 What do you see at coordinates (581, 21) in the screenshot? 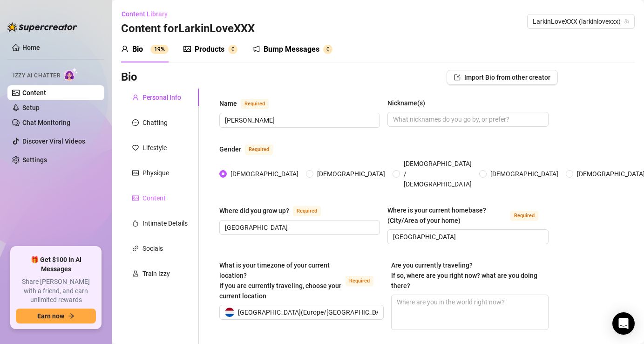
I see `span: LarkinLoveXXX (larkinlovexxx)` at bounding box center [581, 21].